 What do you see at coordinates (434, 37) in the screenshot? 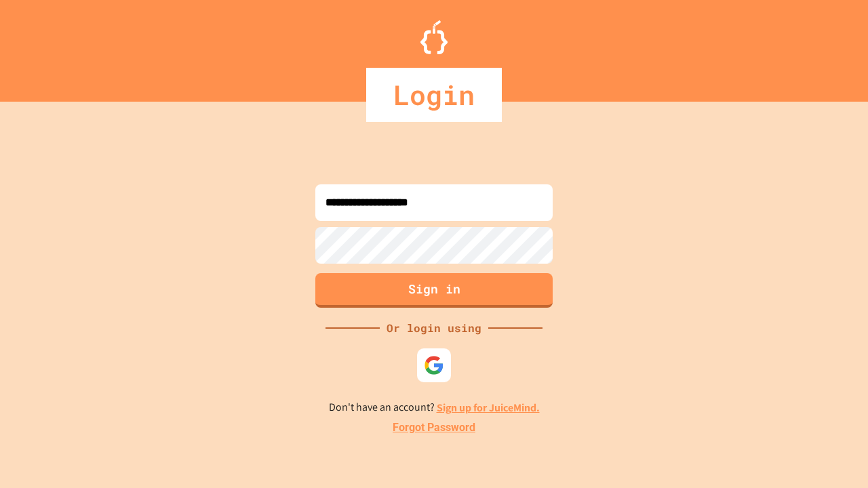
I see `img: Logo.svg` at bounding box center [434, 37].